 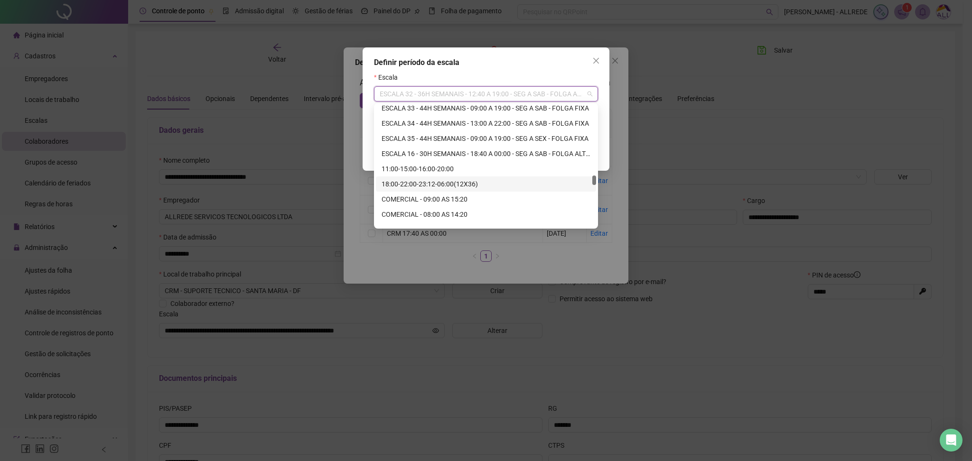 I want to click on div: ESCALA 35 - 44H SEMANAIS - 09:00 A 19:00 - SEG A SEX - FOLGA FIXA, so click(x=486, y=139).